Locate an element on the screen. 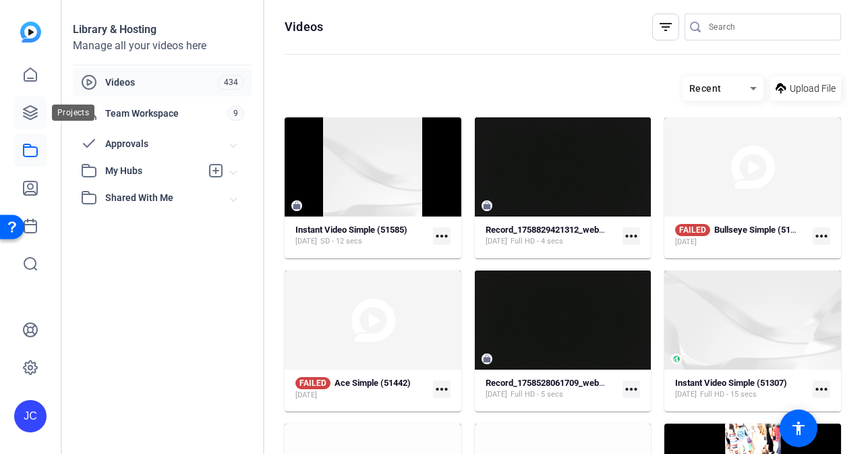  span: Videos is located at coordinates (161, 83).